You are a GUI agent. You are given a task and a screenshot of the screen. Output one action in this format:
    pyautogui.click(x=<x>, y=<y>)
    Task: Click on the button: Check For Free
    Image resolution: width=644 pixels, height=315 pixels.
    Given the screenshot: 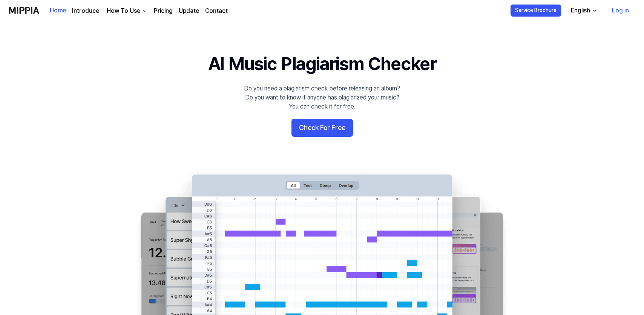 What is the action you would take?
    pyautogui.click(x=322, y=128)
    